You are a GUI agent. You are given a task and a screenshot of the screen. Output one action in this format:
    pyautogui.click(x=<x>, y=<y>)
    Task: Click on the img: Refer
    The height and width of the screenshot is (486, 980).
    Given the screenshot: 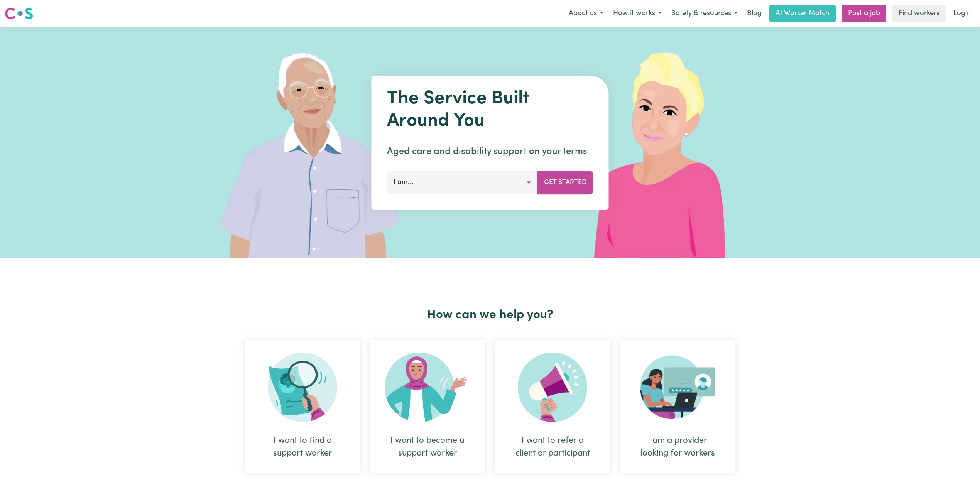 What is the action you would take?
    pyautogui.click(x=552, y=387)
    